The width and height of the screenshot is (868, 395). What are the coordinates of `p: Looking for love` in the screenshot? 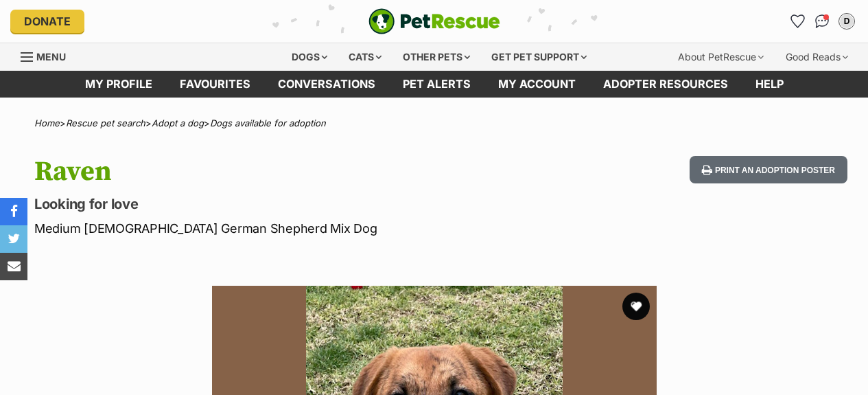 It's located at (282, 204).